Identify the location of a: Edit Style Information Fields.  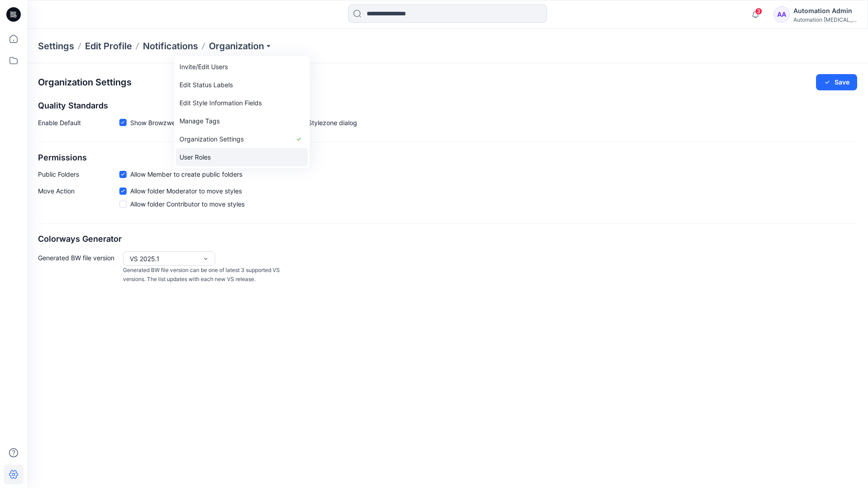
(242, 103).